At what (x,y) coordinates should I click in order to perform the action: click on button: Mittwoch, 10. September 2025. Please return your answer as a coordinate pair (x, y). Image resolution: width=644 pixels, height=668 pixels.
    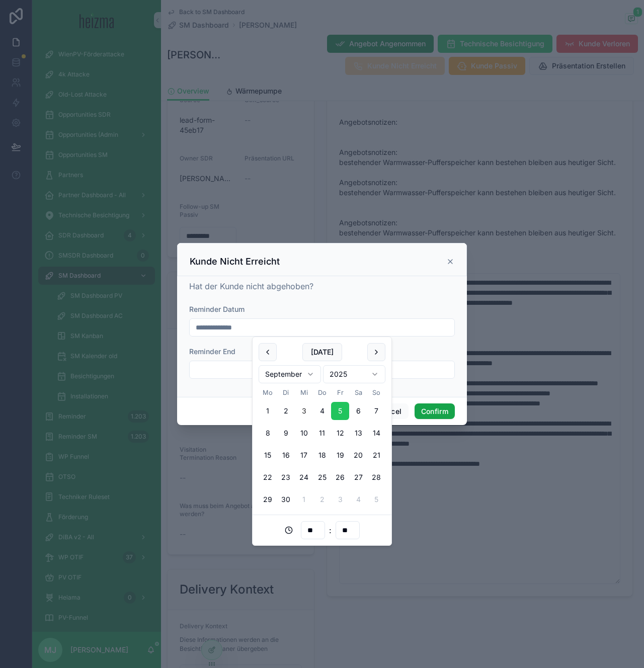
    Looking at the image, I should click on (304, 433).